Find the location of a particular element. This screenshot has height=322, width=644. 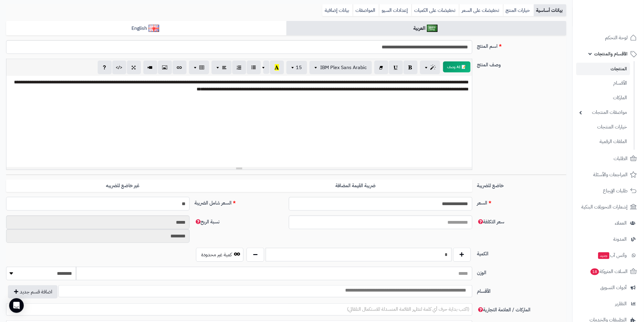

a: الطلبات is located at coordinates (608, 158).